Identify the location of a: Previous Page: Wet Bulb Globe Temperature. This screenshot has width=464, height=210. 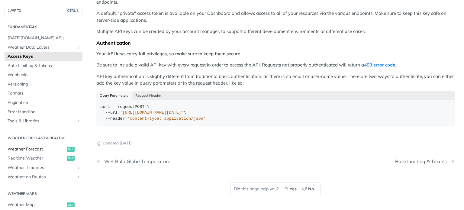
(173, 161).